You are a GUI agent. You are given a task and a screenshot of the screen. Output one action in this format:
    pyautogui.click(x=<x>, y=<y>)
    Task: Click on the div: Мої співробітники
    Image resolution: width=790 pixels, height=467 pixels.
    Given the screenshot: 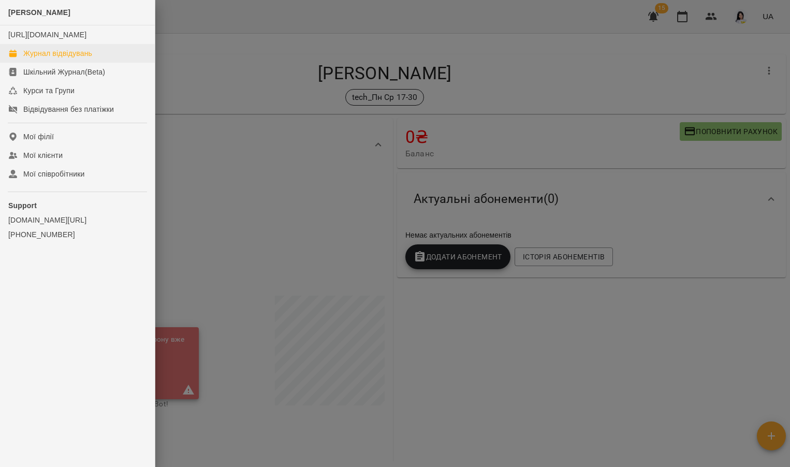 What is the action you would take?
    pyautogui.click(x=54, y=174)
    